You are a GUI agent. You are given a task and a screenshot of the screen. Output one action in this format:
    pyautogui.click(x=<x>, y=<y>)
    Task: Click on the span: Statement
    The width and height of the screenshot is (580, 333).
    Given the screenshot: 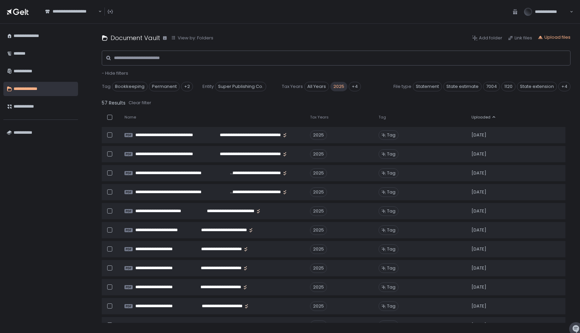 What is the action you would take?
    pyautogui.click(x=428, y=87)
    